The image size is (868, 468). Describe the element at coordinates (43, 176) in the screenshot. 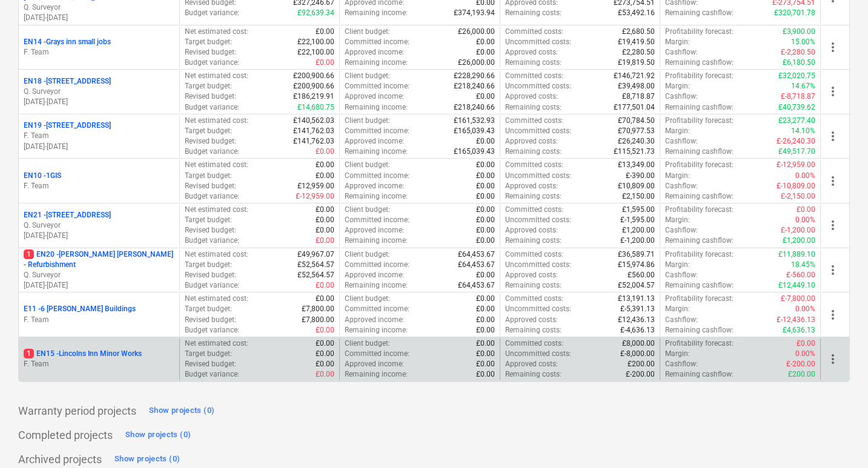

I see `p: EN10 - 1GIS` at that location.